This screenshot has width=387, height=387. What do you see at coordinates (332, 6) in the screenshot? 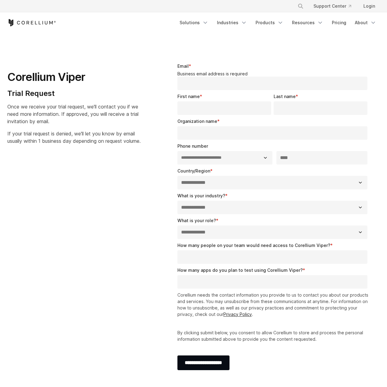
I see `a: Support Center` at bounding box center [332, 6].